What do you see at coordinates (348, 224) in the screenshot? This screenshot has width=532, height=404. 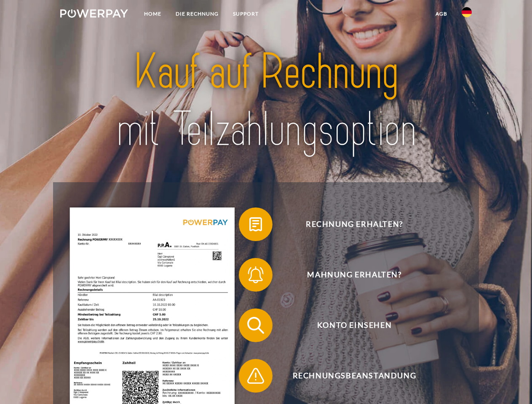 I see `button: Rechnung erhalten?` at bounding box center [348, 224].